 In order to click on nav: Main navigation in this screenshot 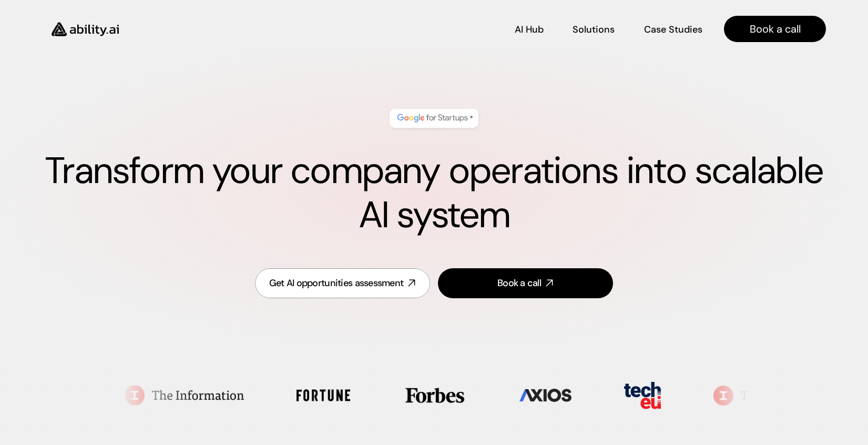, I will do `click(479, 29)`.